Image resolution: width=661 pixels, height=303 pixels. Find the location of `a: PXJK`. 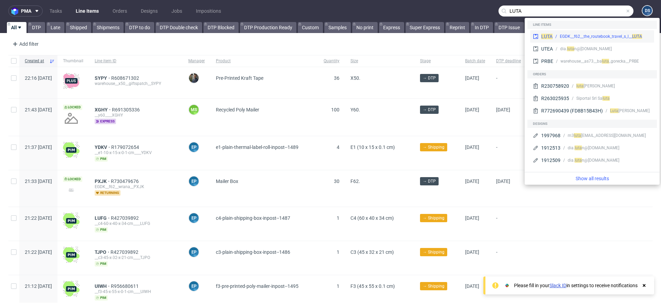

a: PXJK is located at coordinates (103, 181).